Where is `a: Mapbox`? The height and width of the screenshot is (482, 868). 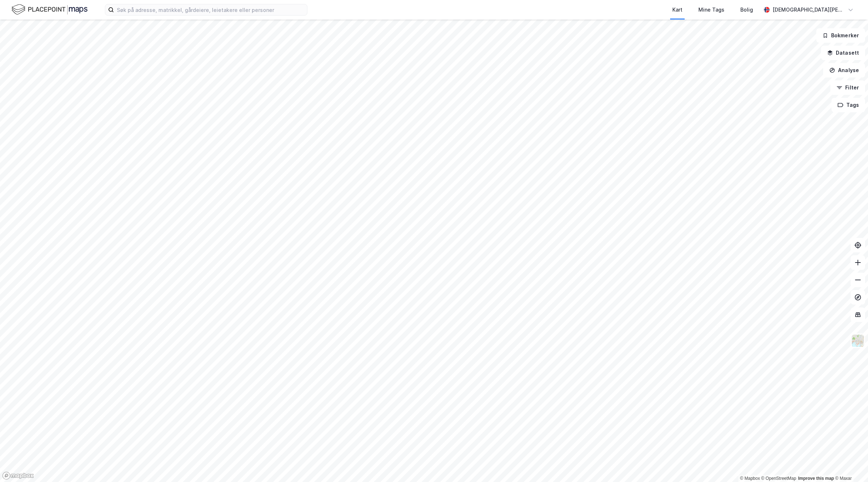
a: Mapbox is located at coordinates (750, 478).